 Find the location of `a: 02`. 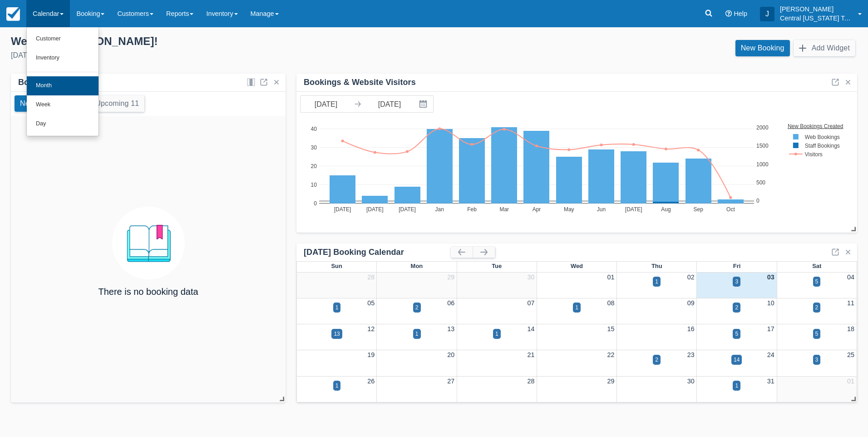

a: 02 is located at coordinates (691, 277).